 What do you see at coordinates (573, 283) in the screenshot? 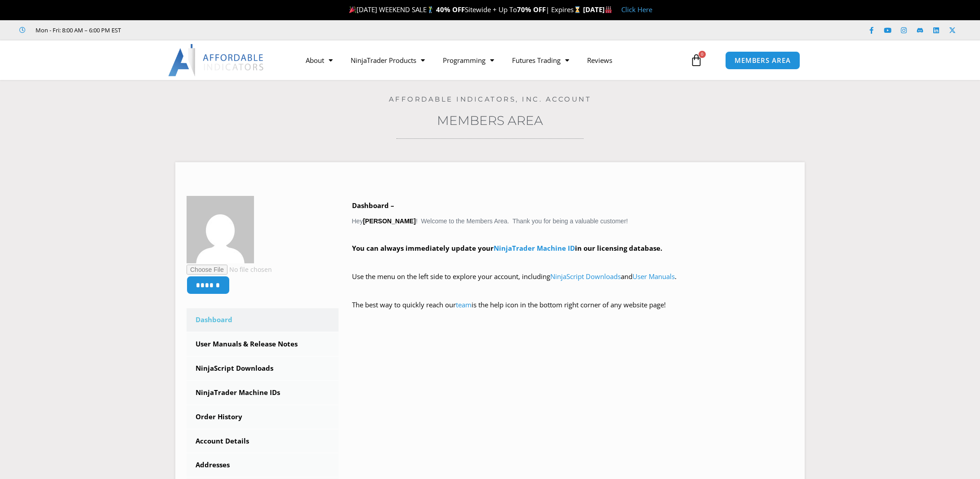
I see `p: Use the menu on the left side to explore your account, including and .` at bounding box center [573, 283].